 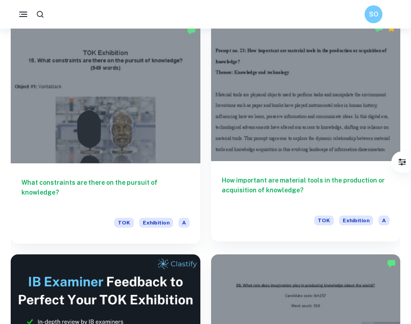 What do you see at coordinates (373, 14) in the screenshot?
I see `button: SO` at bounding box center [373, 14].